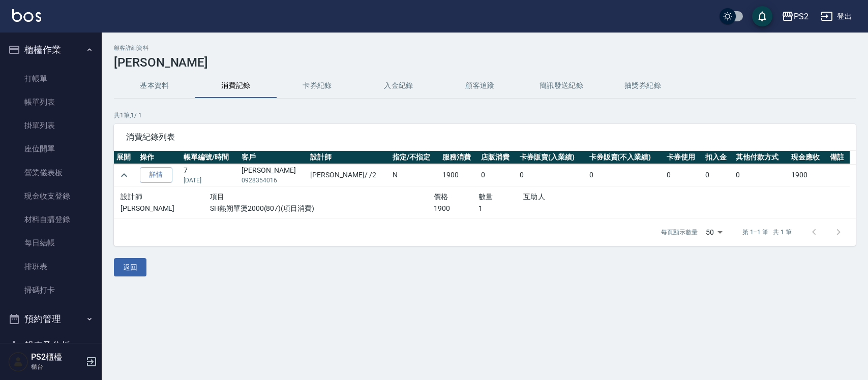  I want to click on button: save, so click(762, 16).